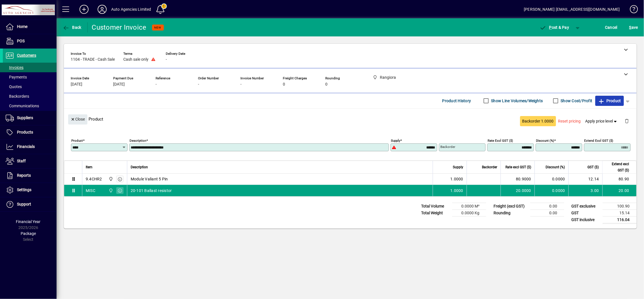 This screenshot has width=644, height=299. I want to click on a: Home, so click(30, 27).